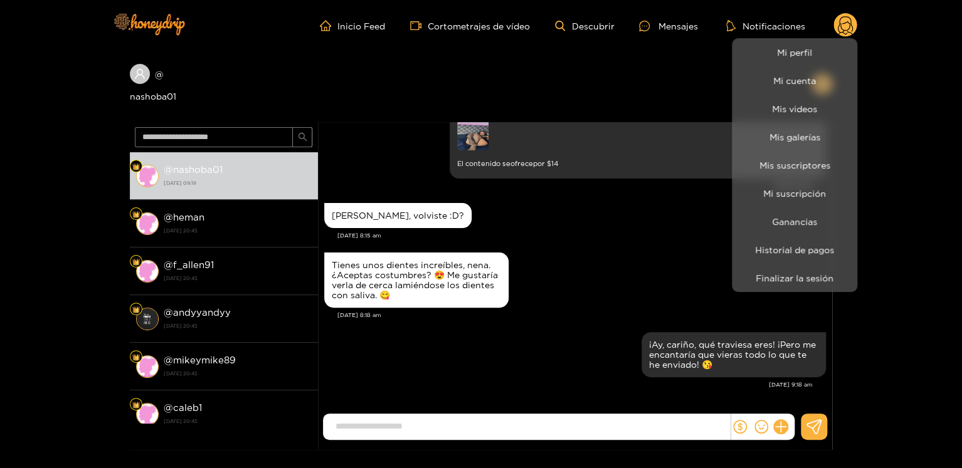 The width and height of the screenshot is (962, 468). What do you see at coordinates (794, 80) in the screenshot?
I see `a: Mi cuenta` at bounding box center [794, 80].